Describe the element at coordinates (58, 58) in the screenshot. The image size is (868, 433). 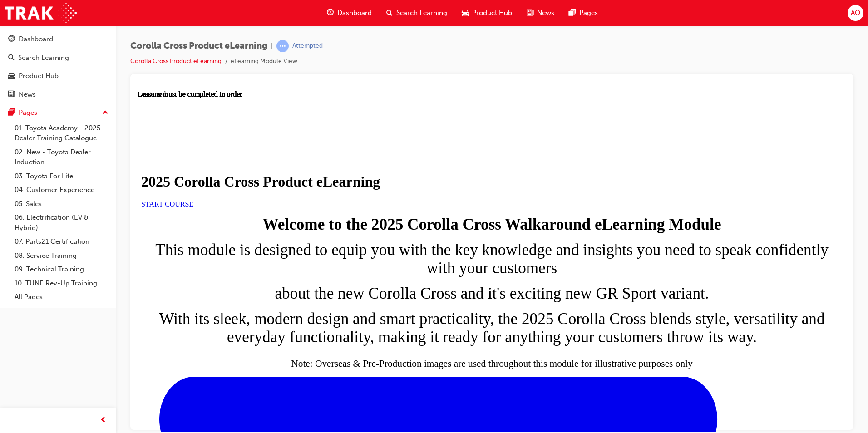
I see `a: Search Learning` at that location.